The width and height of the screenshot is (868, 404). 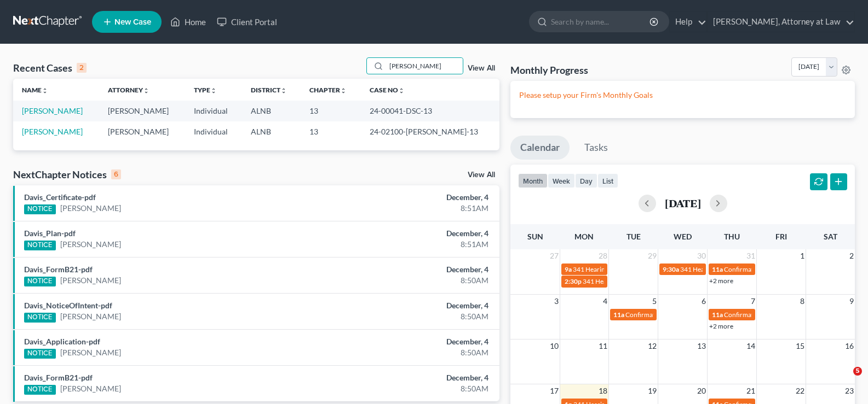 I want to click on span: New Case, so click(x=132, y=22).